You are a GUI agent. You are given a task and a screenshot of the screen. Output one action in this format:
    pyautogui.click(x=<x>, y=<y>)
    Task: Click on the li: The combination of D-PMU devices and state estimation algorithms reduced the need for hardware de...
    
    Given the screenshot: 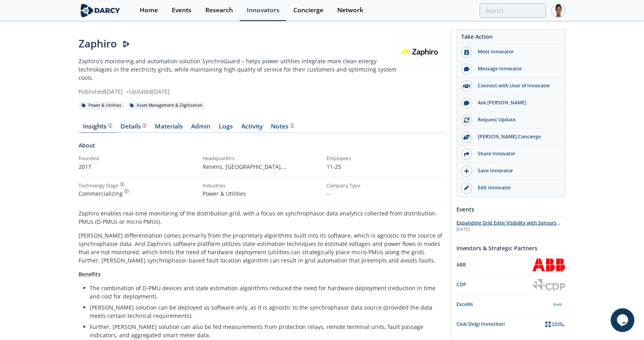 What is the action you would take?
    pyautogui.click(x=265, y=292)
    